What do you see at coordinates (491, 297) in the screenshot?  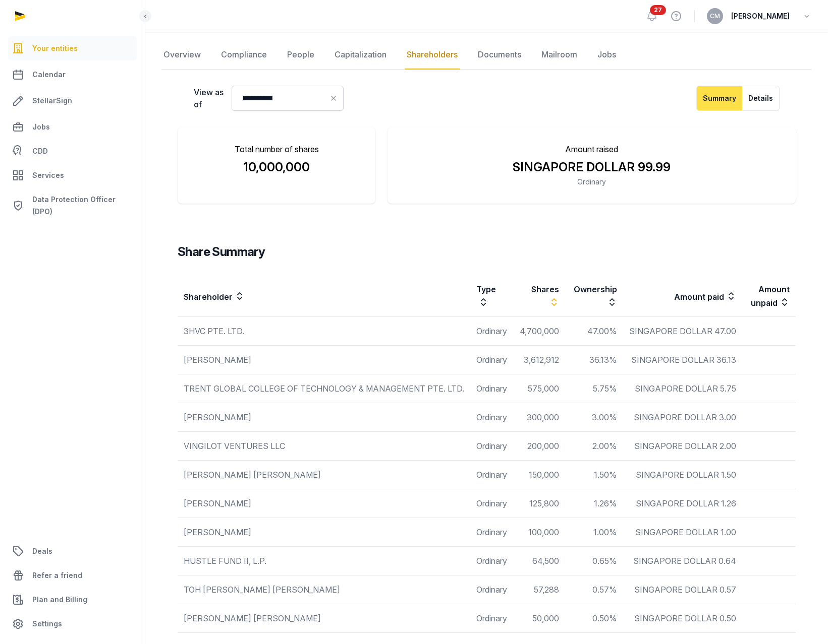 I see `th: Type` at bounding box center [491, 297].